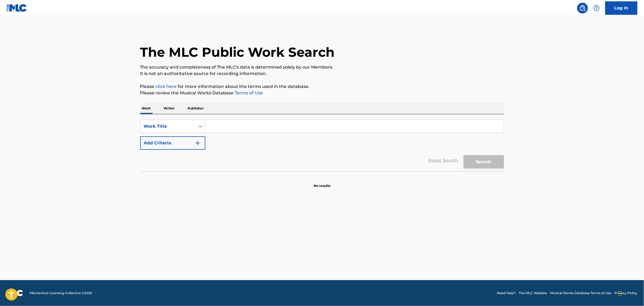 The width and height of the screenshot is (644, 306). I want to click on p: Writer, so click(169, 108).